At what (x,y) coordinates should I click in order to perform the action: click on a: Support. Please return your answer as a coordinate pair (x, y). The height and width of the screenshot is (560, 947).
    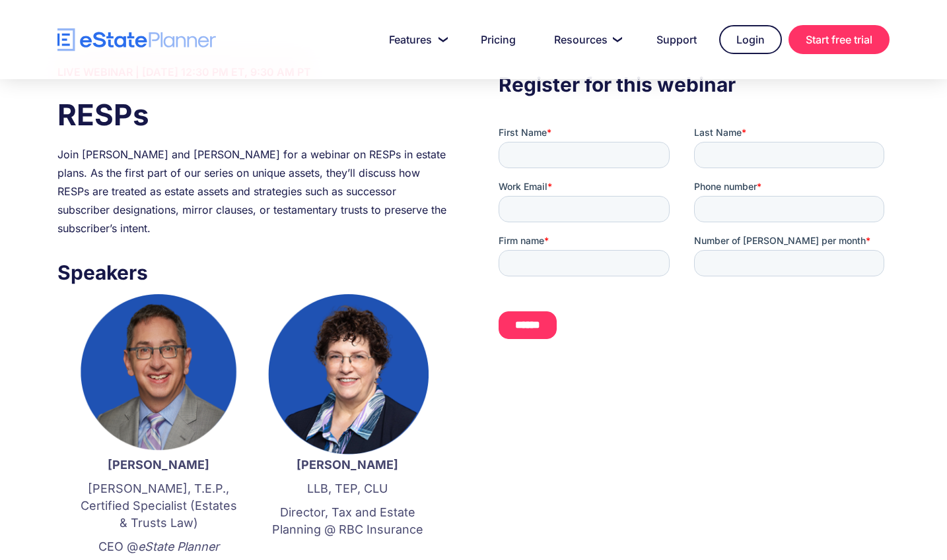
    Looking at the image, I should click on (676, 39).